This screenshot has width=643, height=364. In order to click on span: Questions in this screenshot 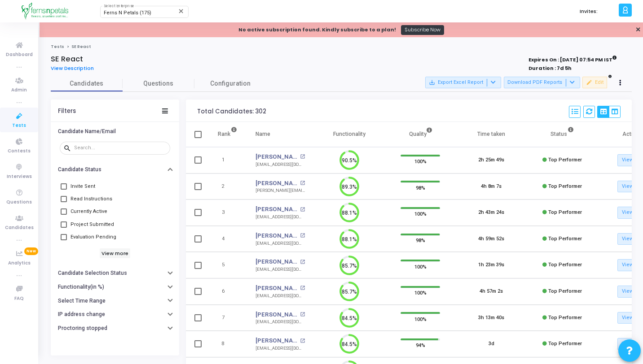, I will do `click(159, 83)`.